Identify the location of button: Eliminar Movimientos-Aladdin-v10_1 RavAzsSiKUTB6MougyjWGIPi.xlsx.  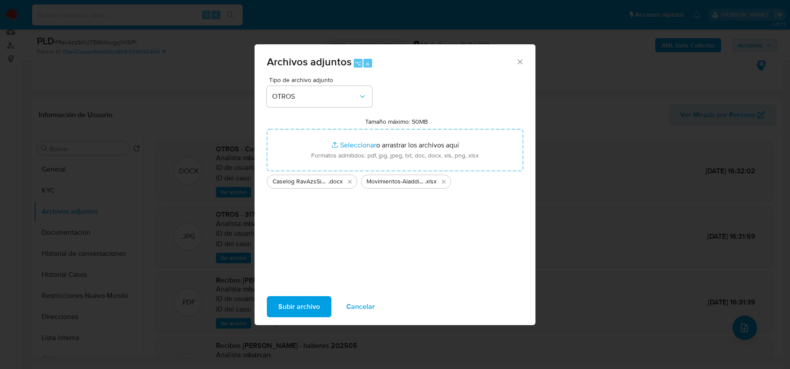
(443, 182).